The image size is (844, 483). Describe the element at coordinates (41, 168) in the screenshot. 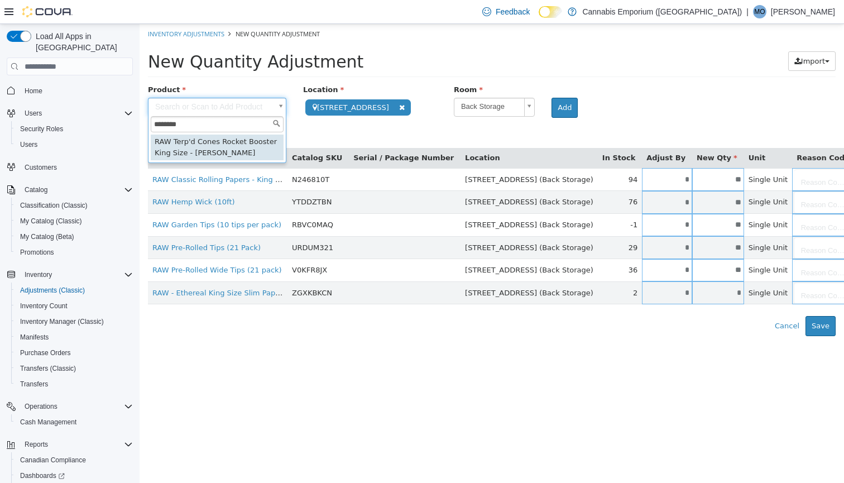

I see `a: Customers` at that location.